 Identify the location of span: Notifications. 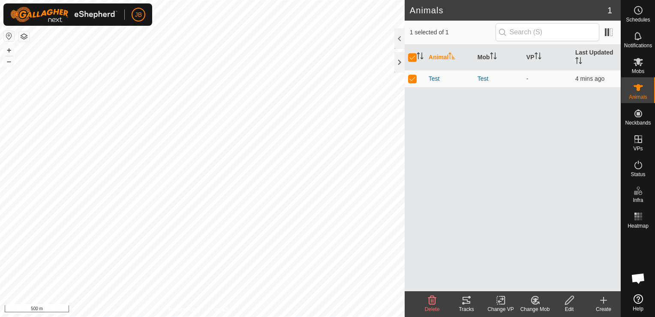
(638, 45).